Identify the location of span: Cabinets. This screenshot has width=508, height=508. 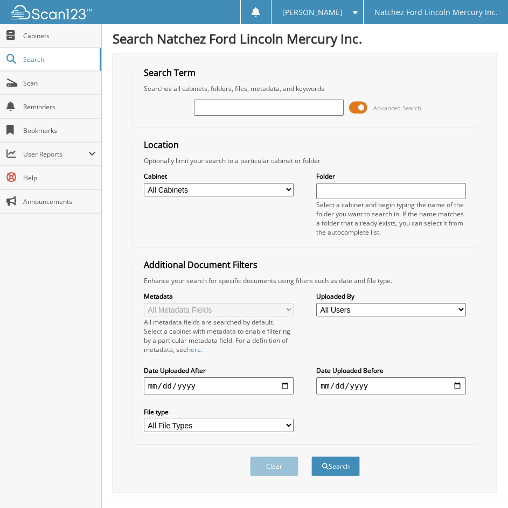
(59, 36).